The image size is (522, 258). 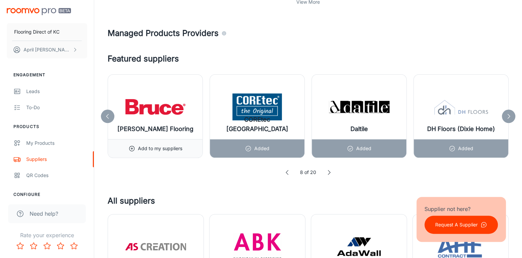 I want to click on h4: Featured suppliers, so click(x=308, y=59).